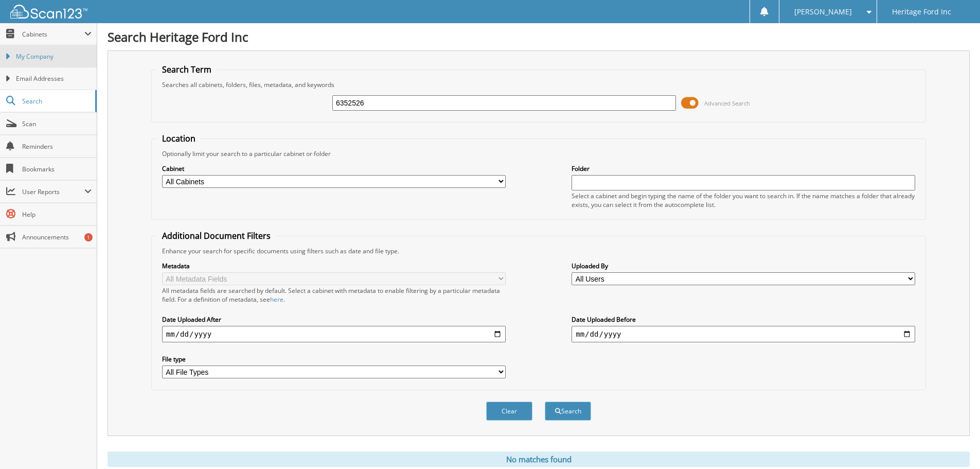 The width and height of the screenshot is (980, 469). Describe the element at coordinates (334, 319) in the screenshot. I see `label: Date Uploaded After` at that location.